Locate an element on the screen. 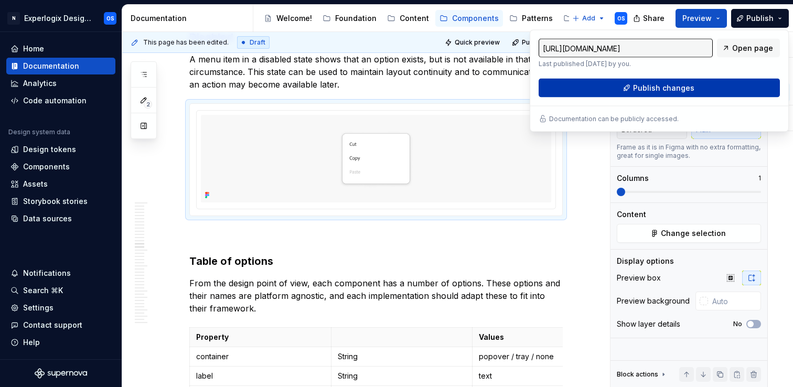 The height and width of the screenshot is (387, 793). button: Add is located at coordinates (589, 18).